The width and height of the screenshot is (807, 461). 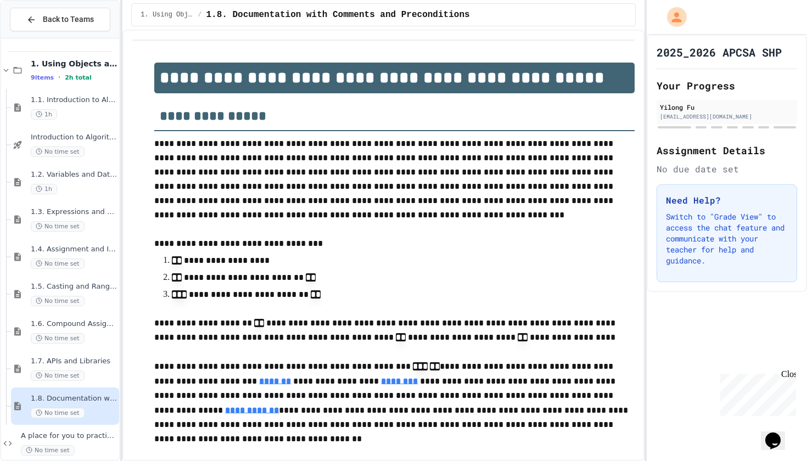 What do you see at coordinates (74, 361) in the screenshot?
I see `span: 1.7. APIs and Libraries` at bounding box center [74, 361].